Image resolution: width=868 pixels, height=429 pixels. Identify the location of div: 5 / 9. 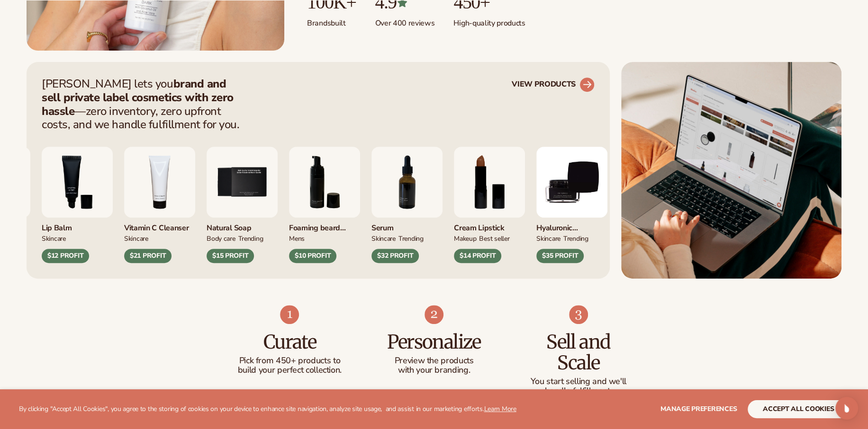
(242, 205).